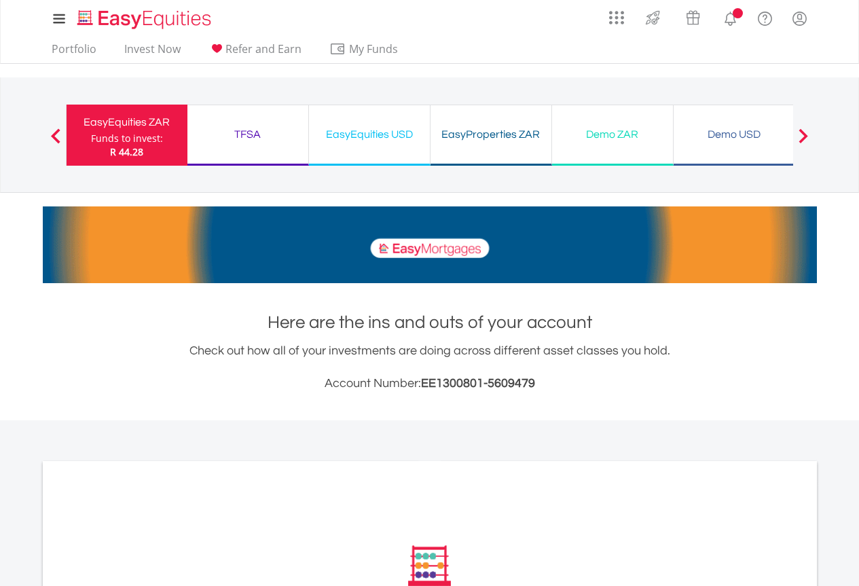 Image resolution: width=859 pixels, height=586 pixels. Describe the element at coordinates (799, 18) in the screenshot. I see `a: My Profile` at that location.